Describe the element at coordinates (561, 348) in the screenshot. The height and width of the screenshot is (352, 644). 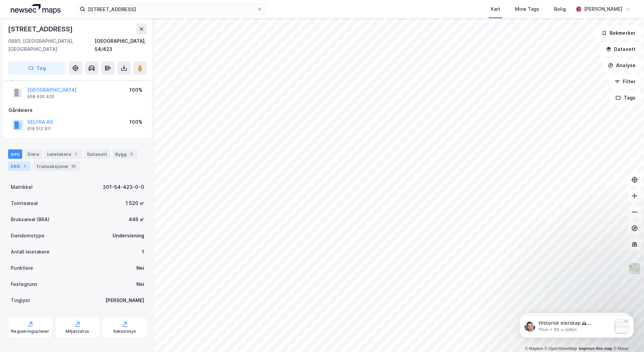
I see `a: OpenStreetMap` at that location.